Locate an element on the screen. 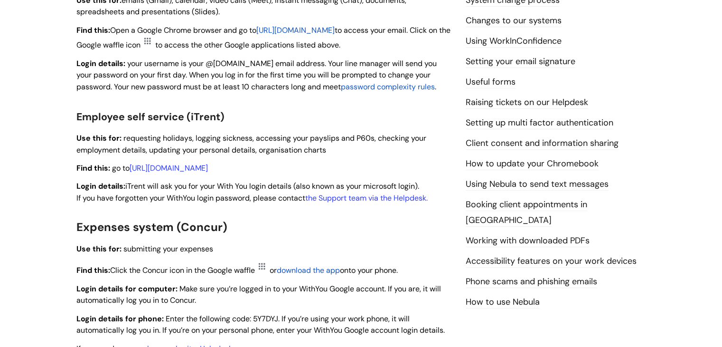  img: tXhfMInGVdQRoLUn_96xkRzu-PZQhSp37g.png is located at coordinates (148, 41).